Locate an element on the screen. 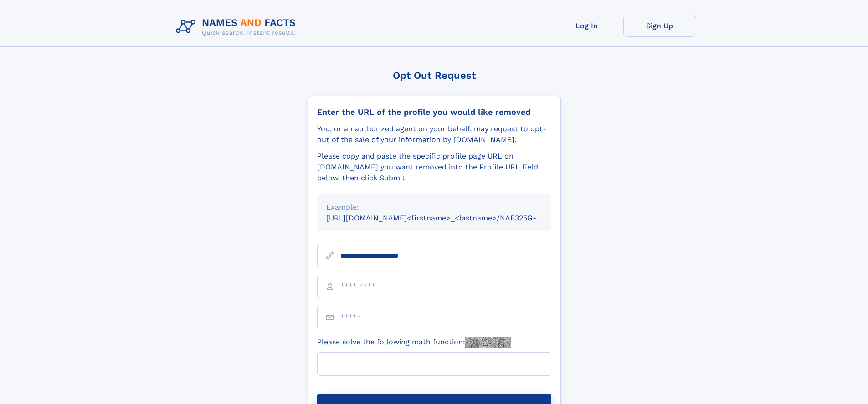 The height and width of the screenshot is (404, 868). div: Enter the URL of the profile you would like removed is located at coordinates (434, 112).